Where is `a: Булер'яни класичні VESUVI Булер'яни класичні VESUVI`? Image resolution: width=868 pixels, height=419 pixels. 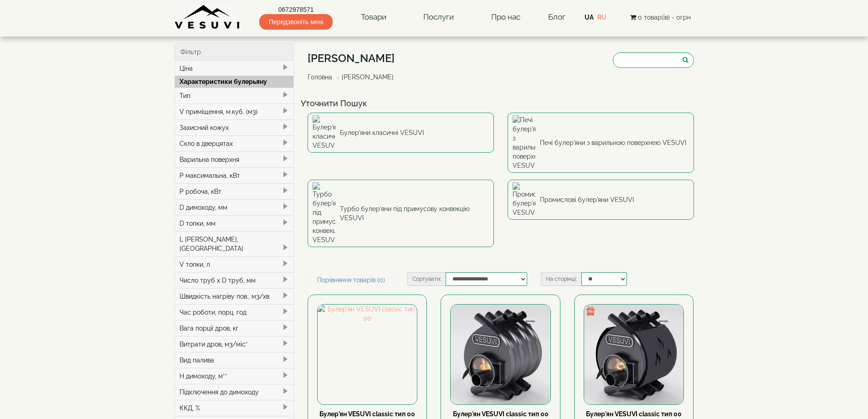 a: Булер'яни класичні VESUVI Булер'яни класичні VESUVI is located at coordinates (401, 133).